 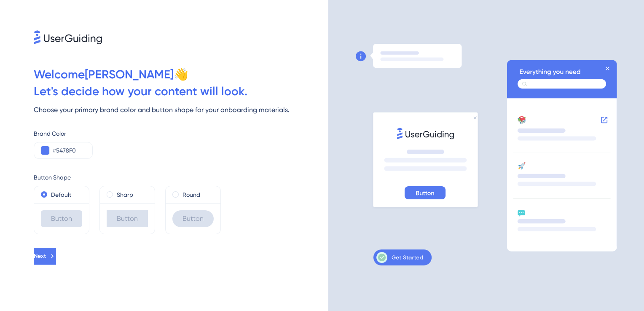 I want to click on span: Next, so click(x=40, y=256).